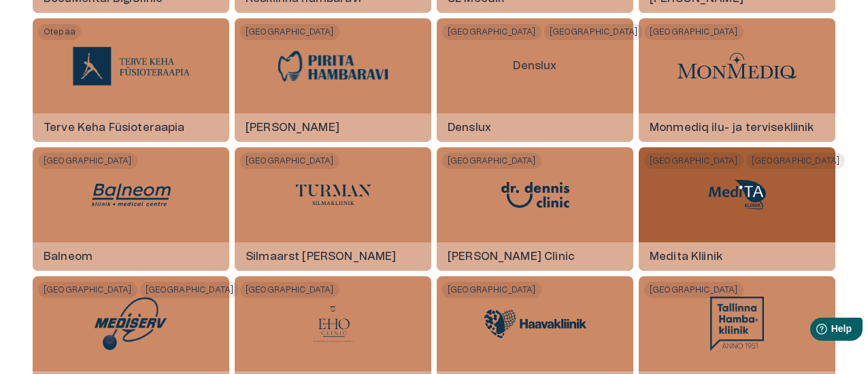  I want to click on img: Eho Clinic logo, so click(333, 324).